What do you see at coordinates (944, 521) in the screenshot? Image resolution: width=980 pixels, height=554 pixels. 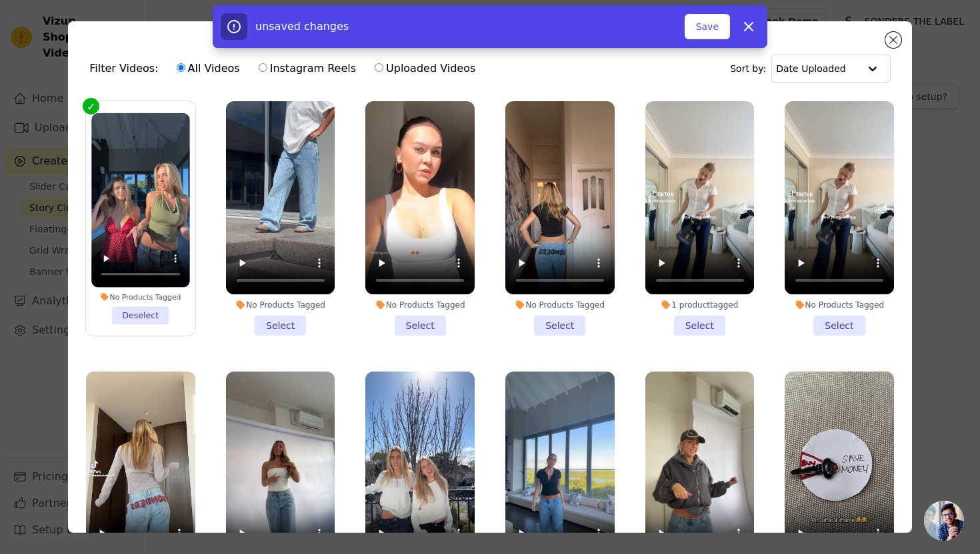 I see `div: Open chat` at bounding box center [944, 521].